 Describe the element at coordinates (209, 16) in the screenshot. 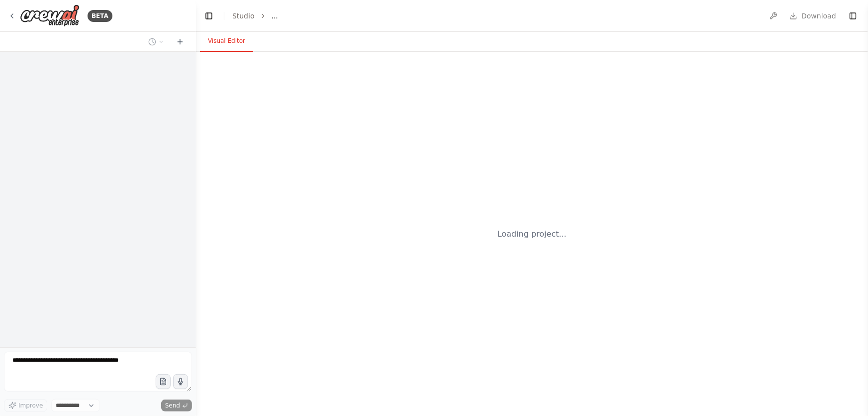

I see `button: Hide left sidebar` at that location.